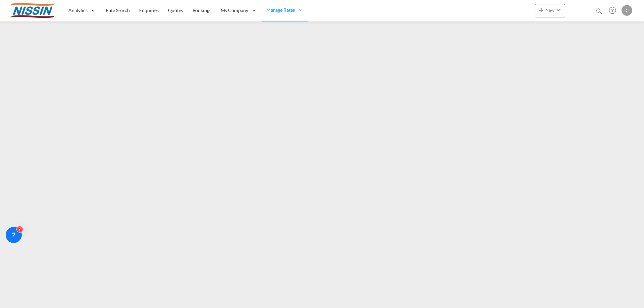 This screenshot has height=308, width=644. What do you see at coordinates (175, 10) in the screenshot?
I see `span: Quotes` at bounding box center [175, 10].